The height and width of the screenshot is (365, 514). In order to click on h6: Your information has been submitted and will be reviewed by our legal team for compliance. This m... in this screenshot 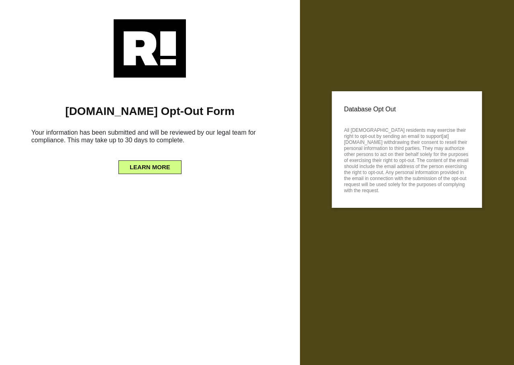, I will do `click(150, 138)`.